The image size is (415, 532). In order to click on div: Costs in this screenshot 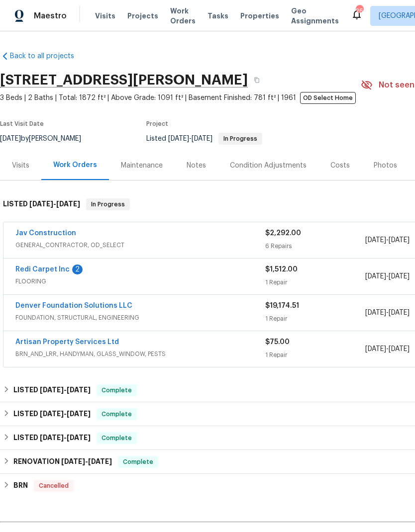, I will do `click(340, 166)`.